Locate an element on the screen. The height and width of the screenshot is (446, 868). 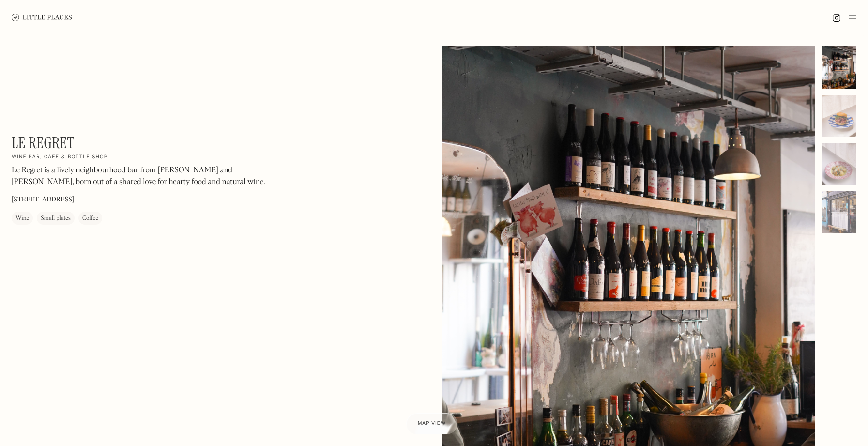
a: Map view is located at coordinates (432, 424).